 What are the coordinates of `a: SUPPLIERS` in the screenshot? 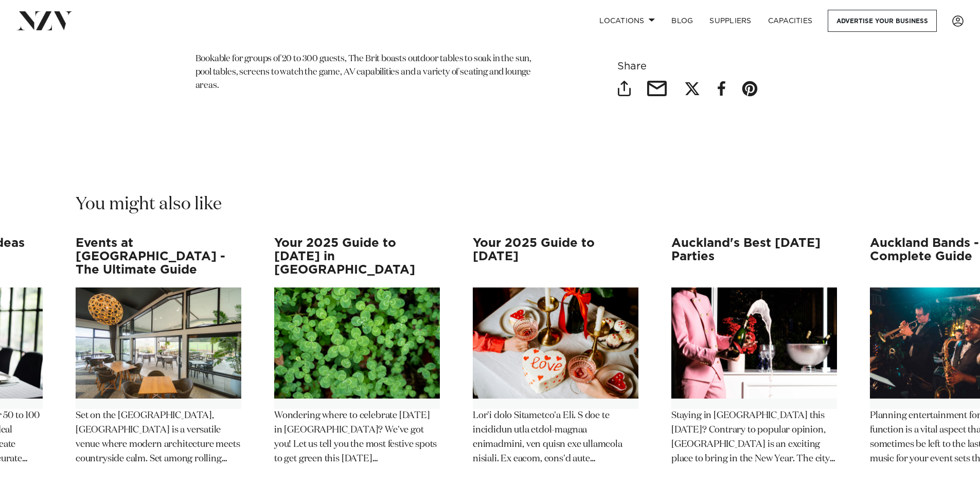 It's located at (730, 20).